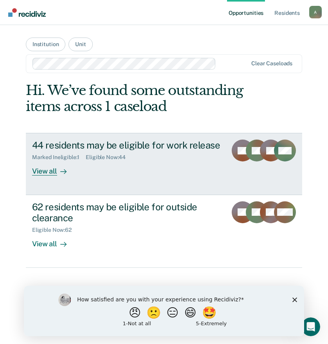  What do you see at coordinates (59, 157) in the screenshot?
I see `div: Marked Ineligible : 1` at bounding box center [59, 157].